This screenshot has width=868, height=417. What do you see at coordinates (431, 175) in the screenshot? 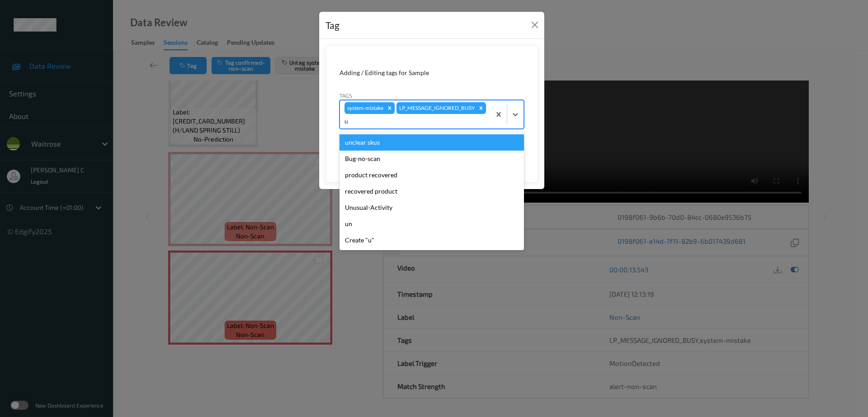
I see `div: product recovered` at bounding box center [431, 175].